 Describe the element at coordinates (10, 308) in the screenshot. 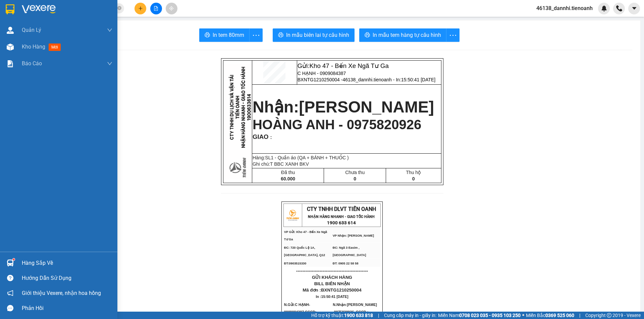

I see `span: message` at that location.